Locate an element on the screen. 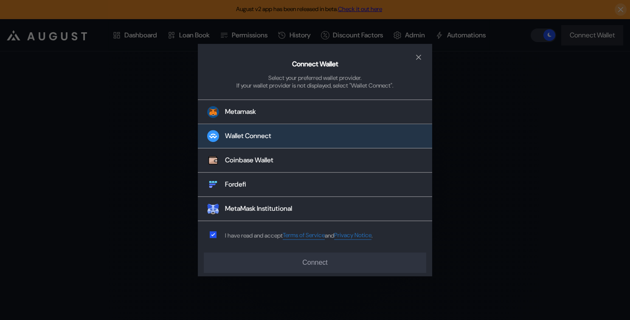 This screenshot has width=630, height=320. div: Coinbase Wallet is located at coordinates (249, 160).